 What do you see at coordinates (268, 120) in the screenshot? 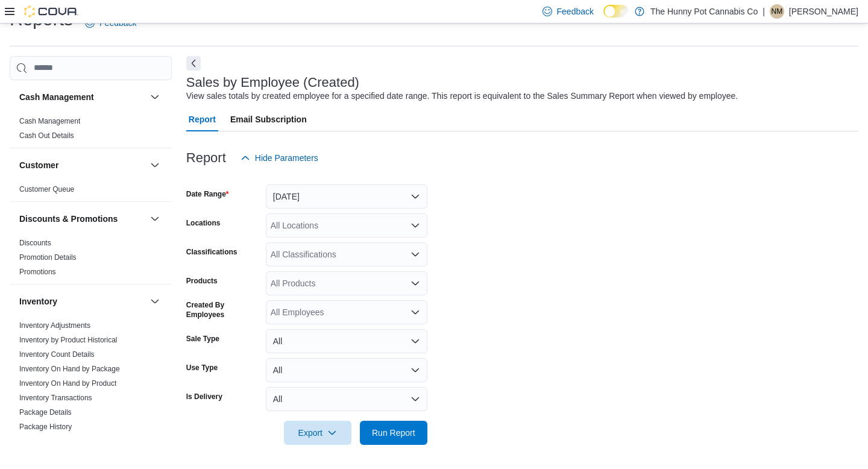
I see `span: Email Subscription` at bounding box center [268, 120].